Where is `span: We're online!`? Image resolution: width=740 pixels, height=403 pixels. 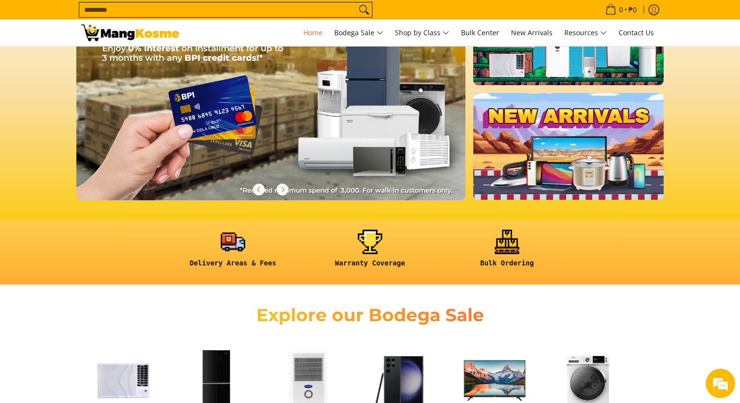 span: We're online! is located at coordinates (96, 173).